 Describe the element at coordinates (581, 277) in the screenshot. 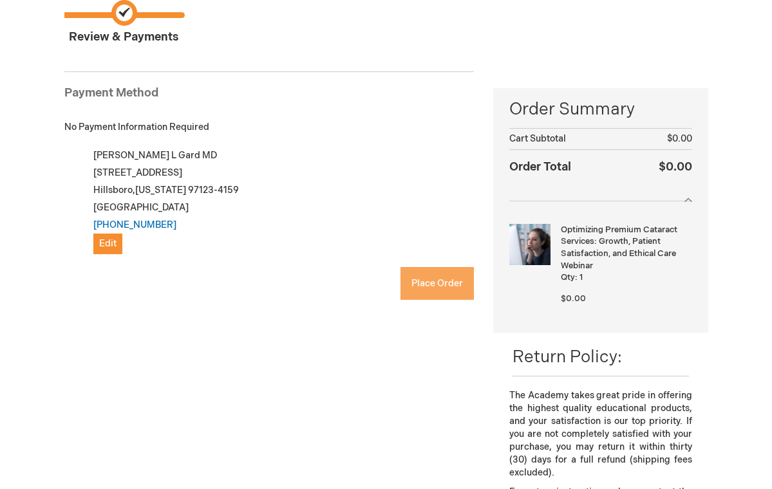

I see `span: 1` at that location.